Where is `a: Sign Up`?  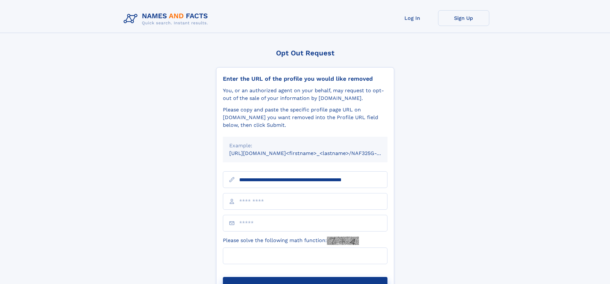
a: Sign Up is located at coordinates (463, 18).